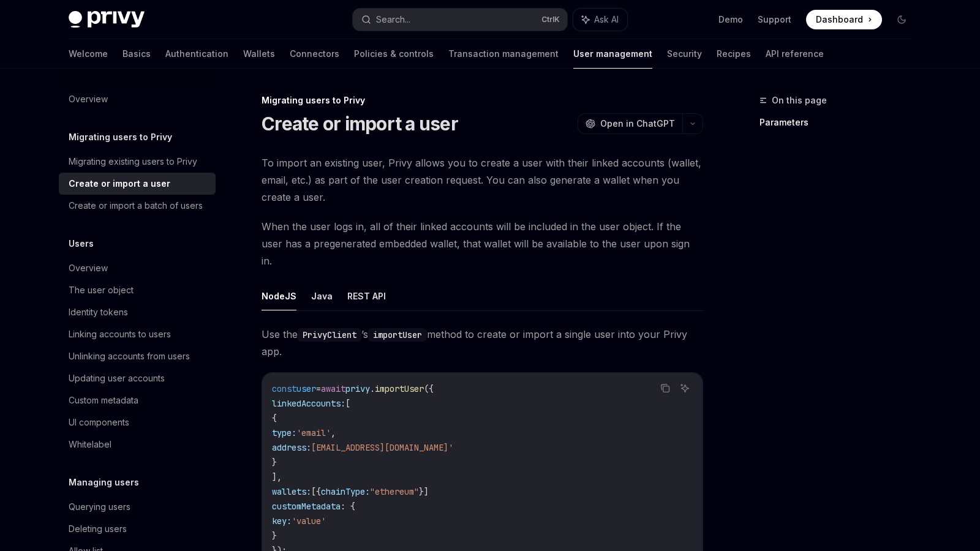 The width and height of the screenshot is (980, 551). What do you see at coordinates (197, 54) in the screenshot?
I see `a: Authentication` at bounding box center [197, 54].